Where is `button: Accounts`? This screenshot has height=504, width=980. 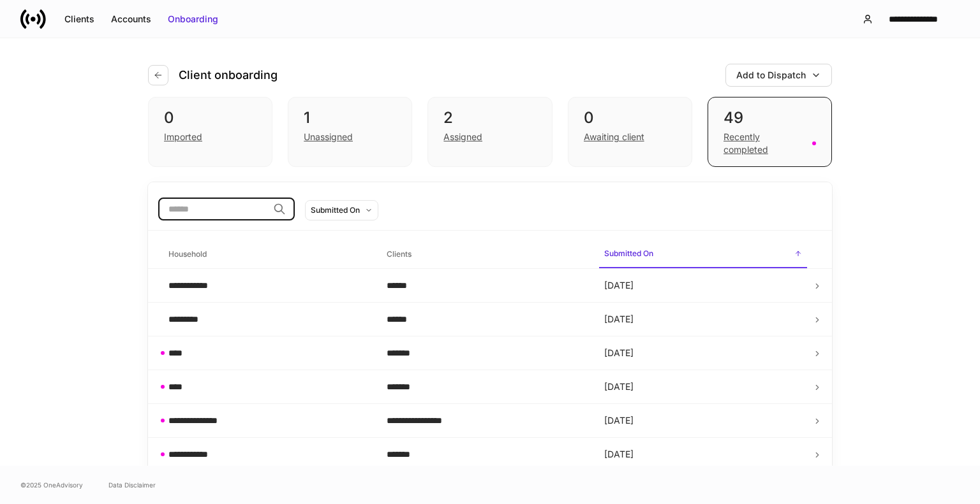 button: Accounts is located at coordinates (131, 19).